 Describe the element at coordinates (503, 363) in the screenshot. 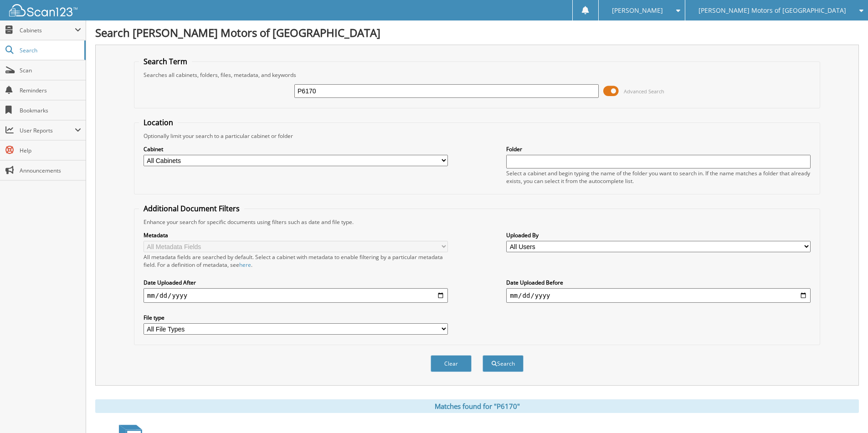

I see `button: Search` at that location.